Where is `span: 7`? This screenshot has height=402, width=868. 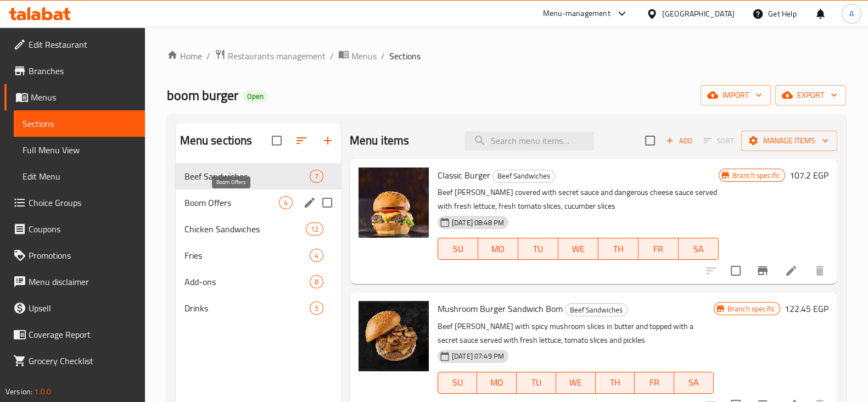
span: 7 is located at coordinates (316, 176).